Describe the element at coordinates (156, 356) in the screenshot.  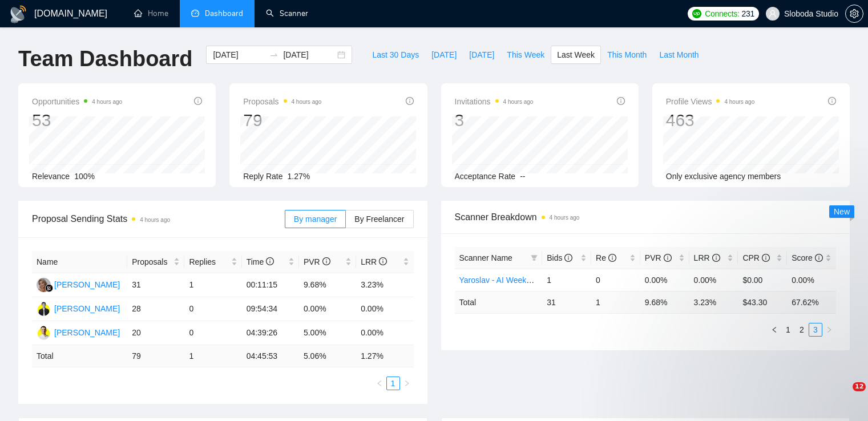
I see `td: 79` at that location.